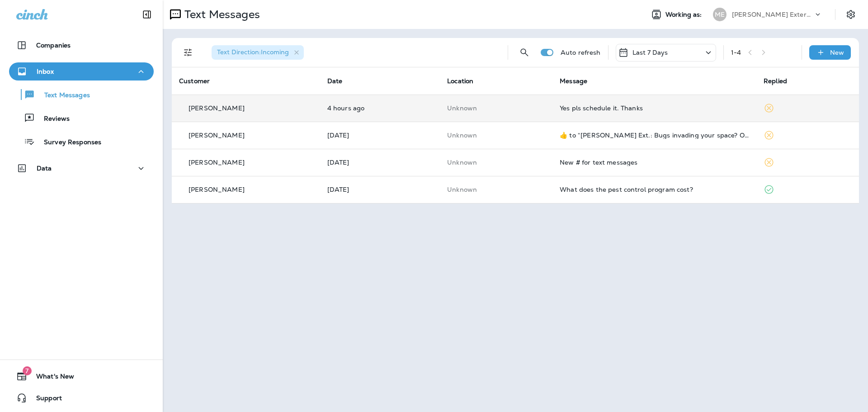 The image size is (868, 412). Describe the element at coordinates (81, 72) in the screenshot. I see `button: Inbox` at that location.